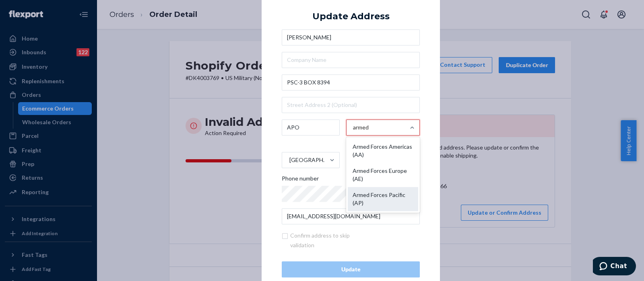 Image resolution: width=644 pixels, height=281 pixels. I want to click on div: Update Address, so click(351, 17).